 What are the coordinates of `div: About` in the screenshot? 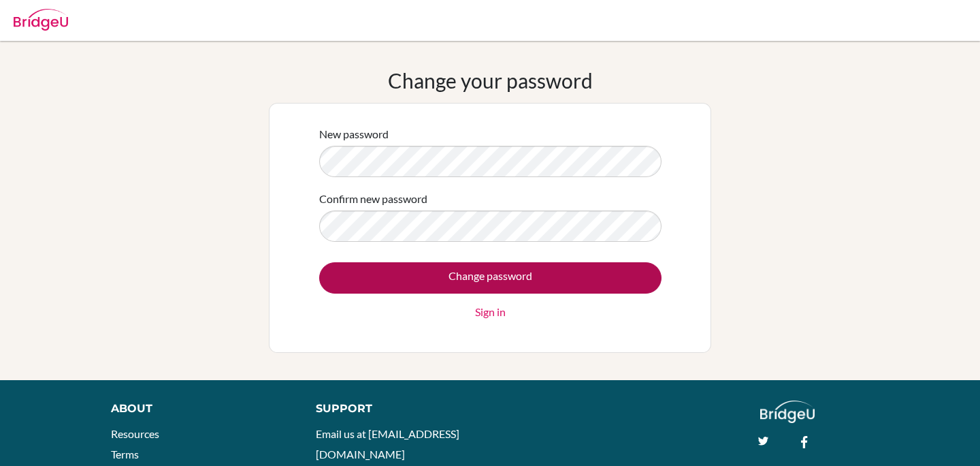 It's located at (198, 409).